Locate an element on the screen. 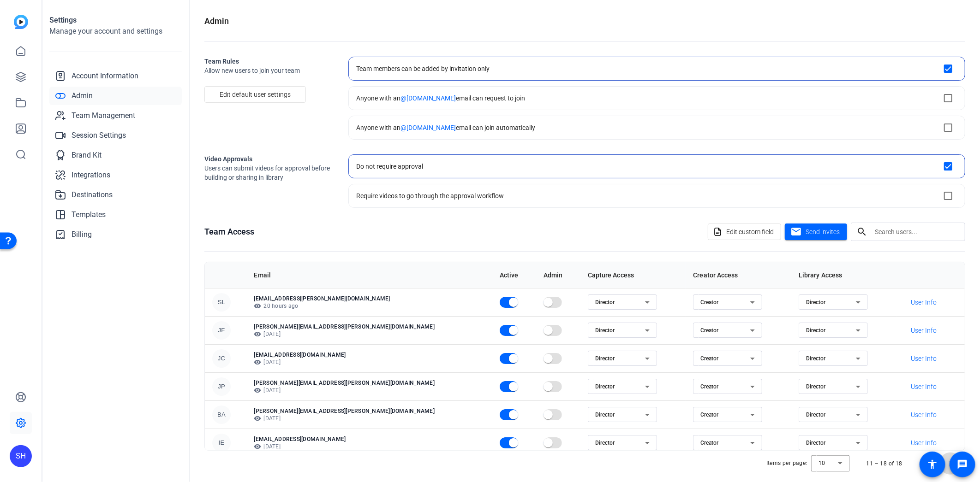 The image size is (980, 482). span: Templates is located at coordinates (89, 215).